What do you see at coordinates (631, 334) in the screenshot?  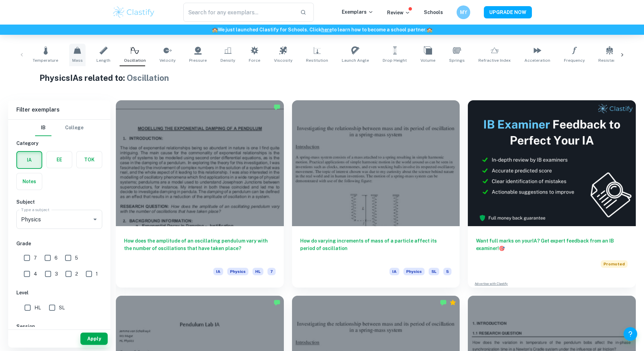 I see `button: Help and Feedback` at bounding box center [631, 334].